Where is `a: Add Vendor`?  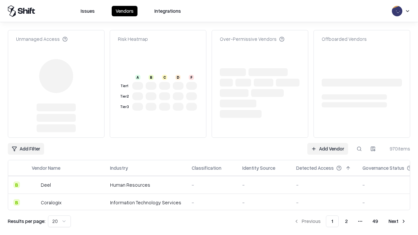
a: Add Vendor is located at coordinates (327, 149).